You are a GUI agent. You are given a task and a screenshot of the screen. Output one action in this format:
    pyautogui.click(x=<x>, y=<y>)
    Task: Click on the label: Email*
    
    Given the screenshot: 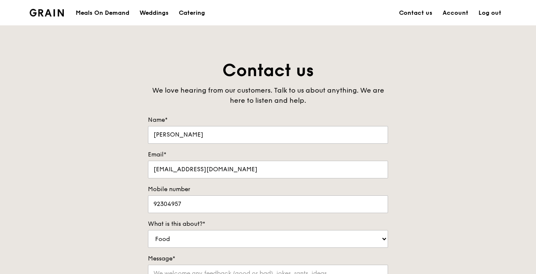 What is the action you would take?
    pyautogui.click(x=268, y=155)
    